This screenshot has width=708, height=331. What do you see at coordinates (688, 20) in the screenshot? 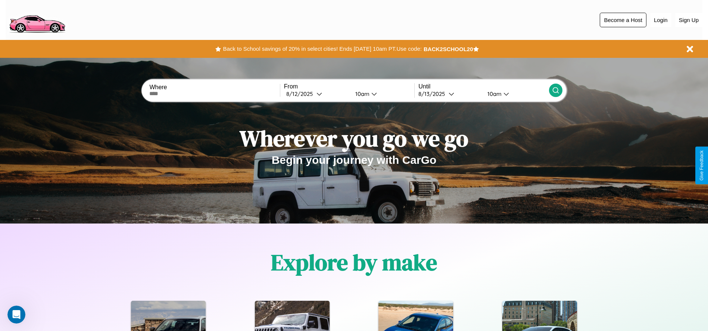
I see `button: Sign Up` at bounding box center [688, 20].